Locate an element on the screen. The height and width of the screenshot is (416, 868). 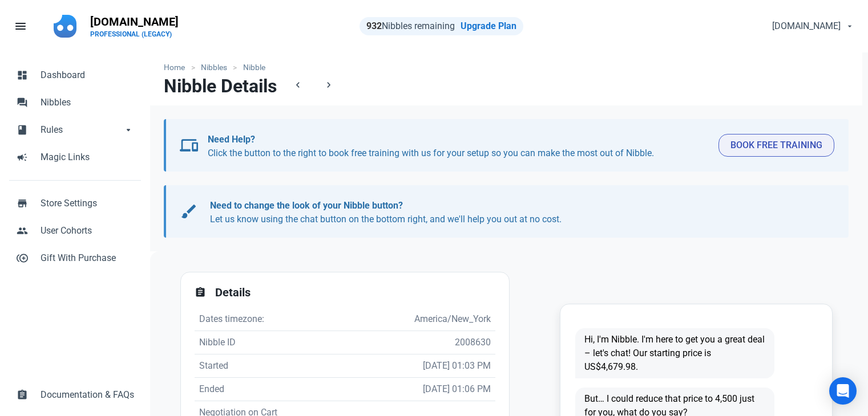
span: Nibbles is located at coordinates (87, 103).